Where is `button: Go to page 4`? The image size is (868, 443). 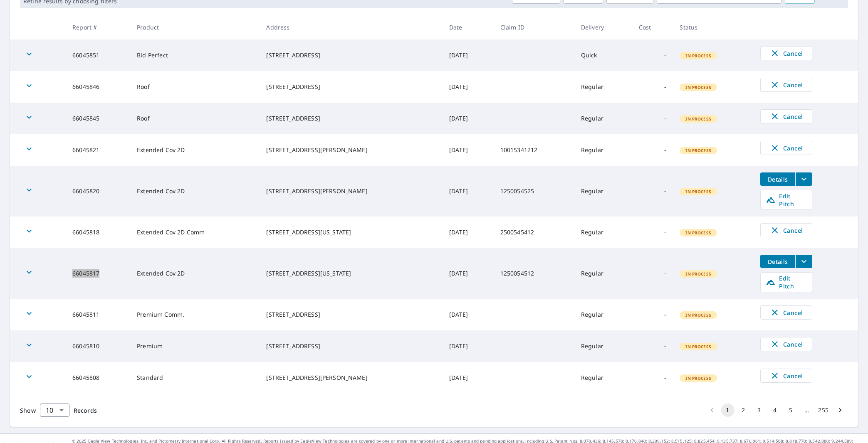 button: Go to page 4 is located at coordinates (775, 410).